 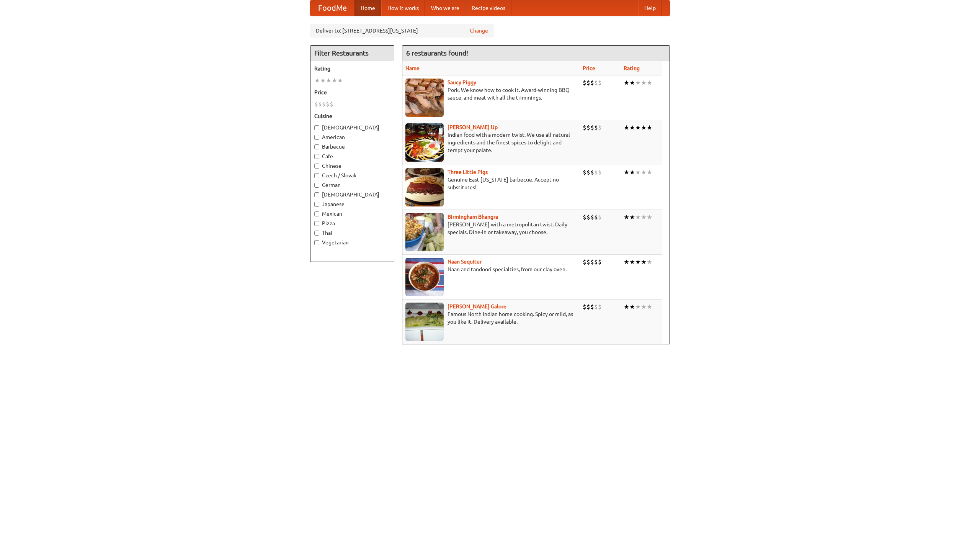 I want to click on input: American, so click(x=316, y=137).